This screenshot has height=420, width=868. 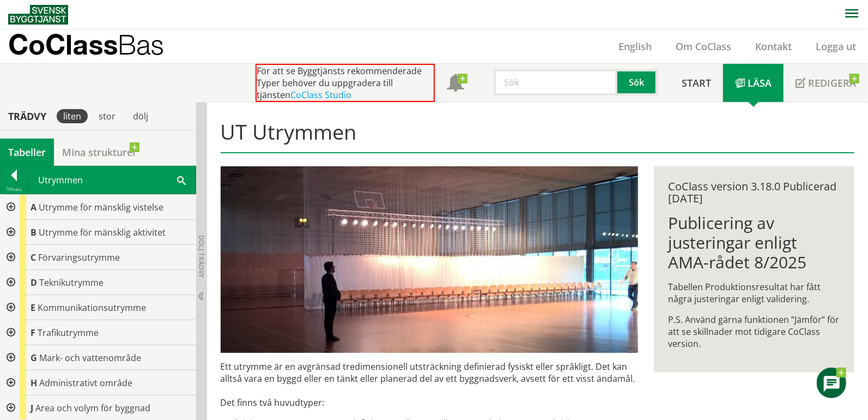 What do you see at coordinates (826, 83) in the screenshot?
I see `a: Redigera` at bounding box center [826, 83].